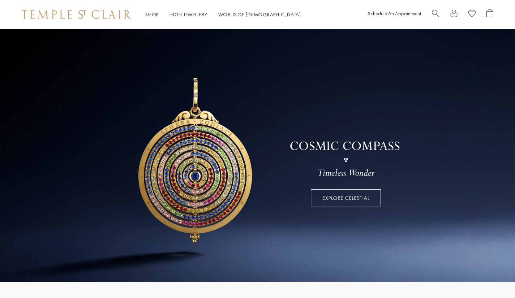  What do you see at coordinates (152, 14) in the screenshot?
I see `a: ShopShop` at bounding box center [152, 14].